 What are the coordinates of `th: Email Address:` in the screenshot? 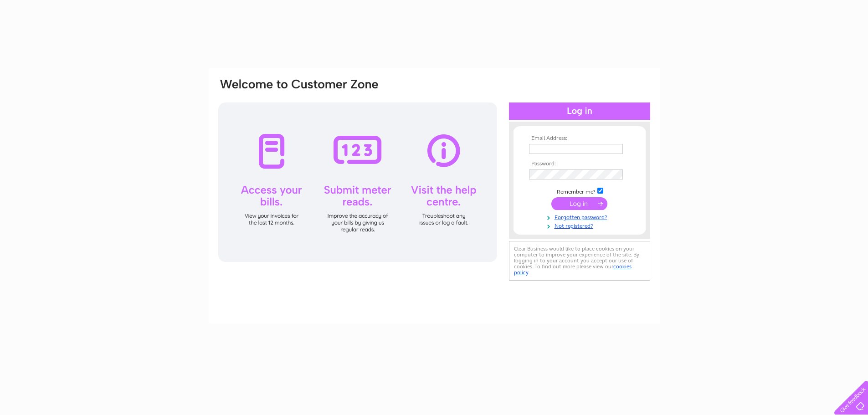 It's located at (579, 138).